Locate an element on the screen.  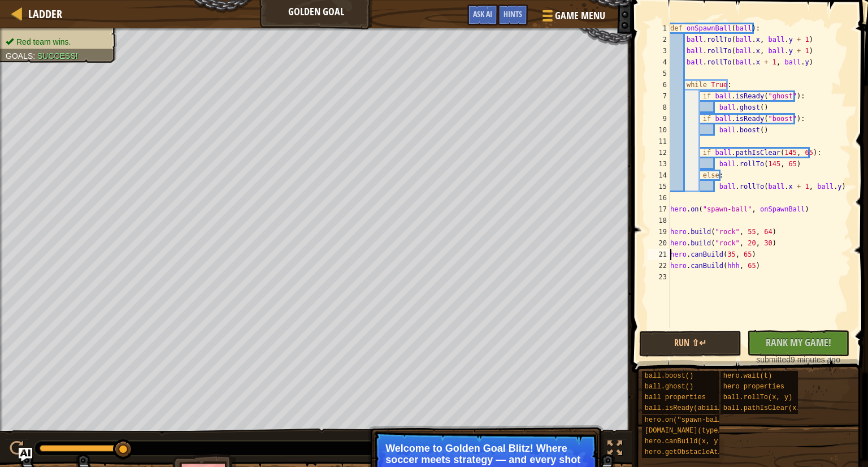
span: Hints is located at coordinates (513, 14).